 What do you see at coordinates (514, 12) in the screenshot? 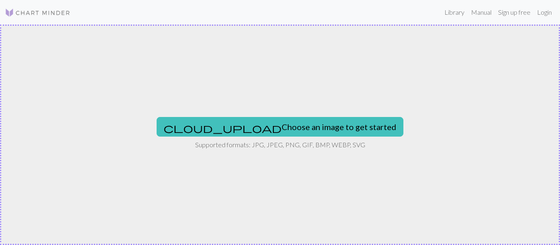
I see `a: Sign up free` at bounding box center [514, 12].